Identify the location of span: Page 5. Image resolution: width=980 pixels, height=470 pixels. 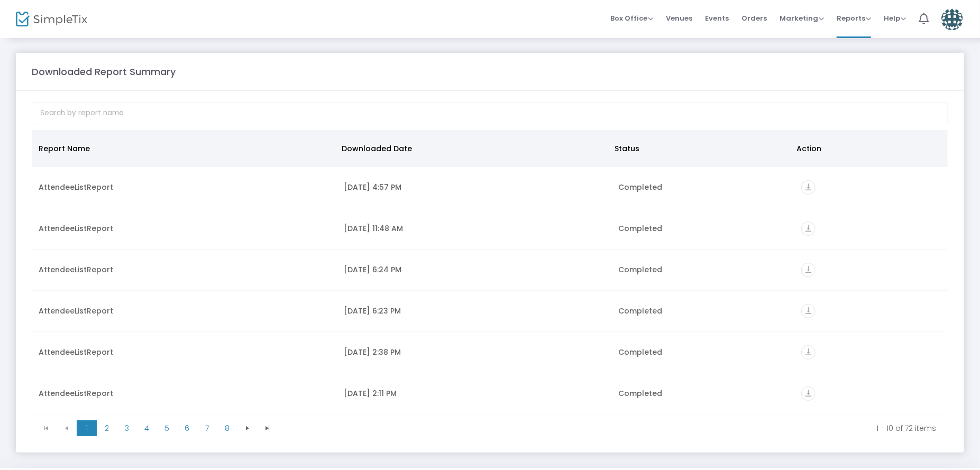
(167, 428).